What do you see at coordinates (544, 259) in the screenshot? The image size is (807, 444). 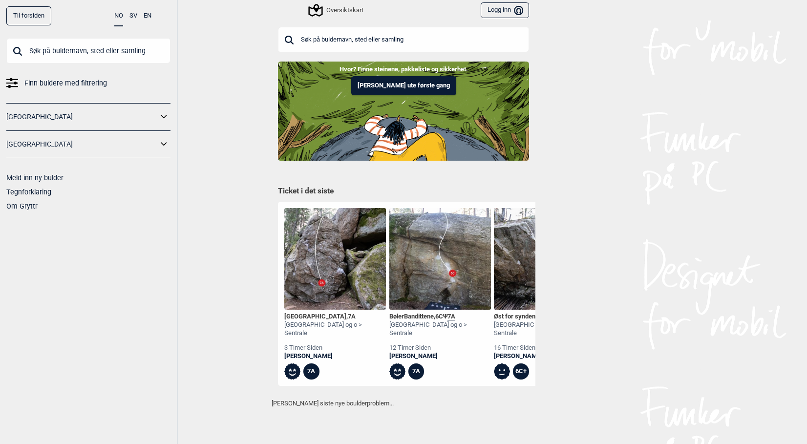 I see `img: Ost for synden 200329` at bounding box center [544, 259].